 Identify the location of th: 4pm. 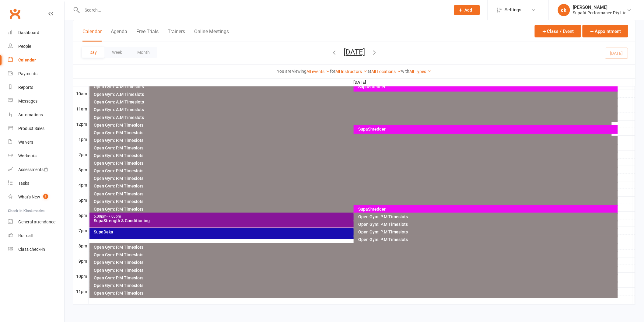
(81, 185).